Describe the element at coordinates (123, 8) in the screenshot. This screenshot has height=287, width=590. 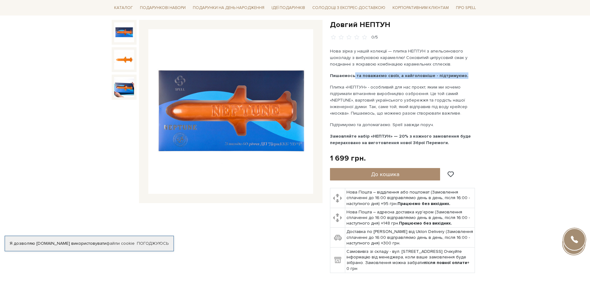
I see `span: Каталог` at that location.